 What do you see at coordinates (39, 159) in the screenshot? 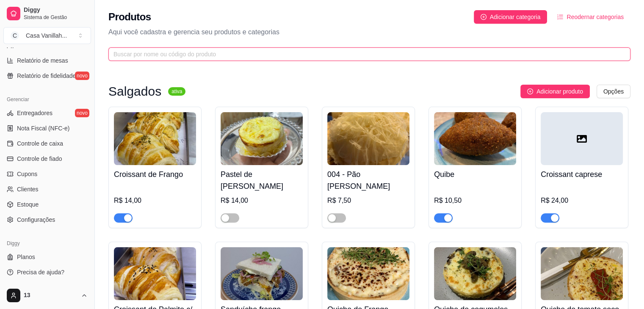
I see `span: Controle de fiado` at bounding box center [39, 159].